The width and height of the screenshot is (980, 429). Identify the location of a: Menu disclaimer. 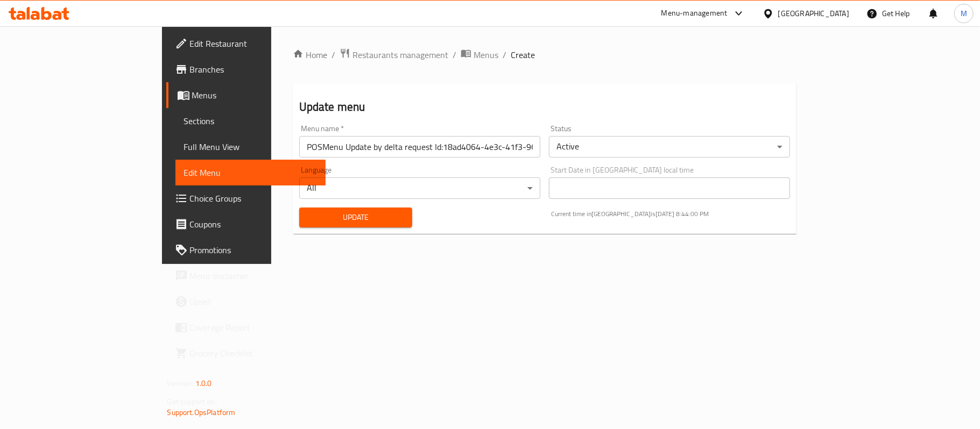
(246, 276).